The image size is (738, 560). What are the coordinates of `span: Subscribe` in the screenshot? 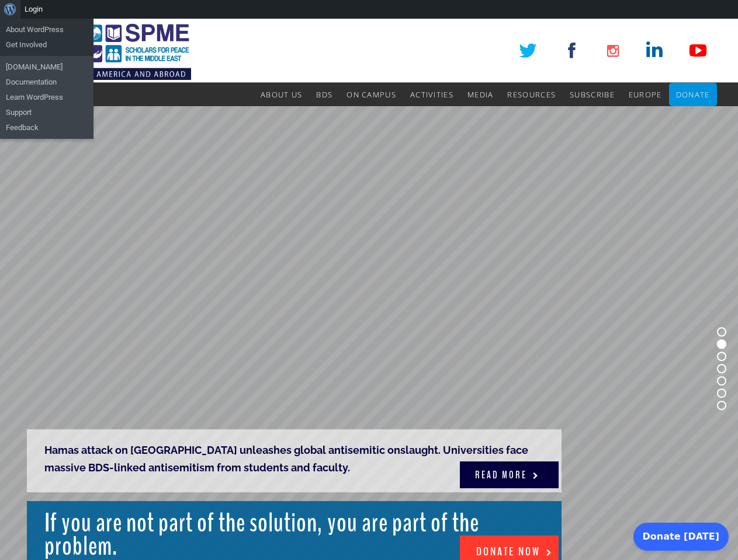 It's located at (592, 94).